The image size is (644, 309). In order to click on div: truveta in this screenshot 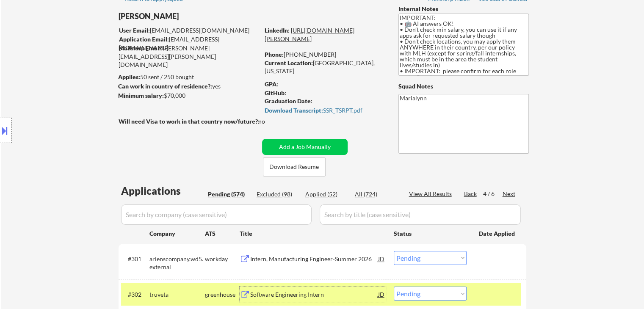, I will do `click(177, 295)`.